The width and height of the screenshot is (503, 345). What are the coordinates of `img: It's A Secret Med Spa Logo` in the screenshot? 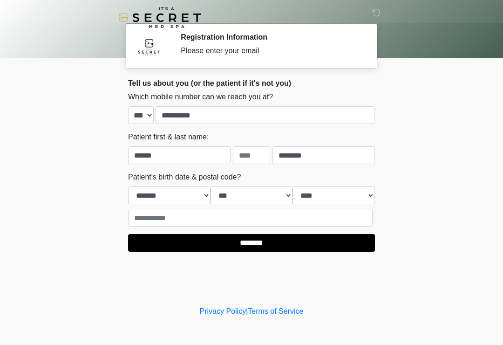 It's located at (160, 17).